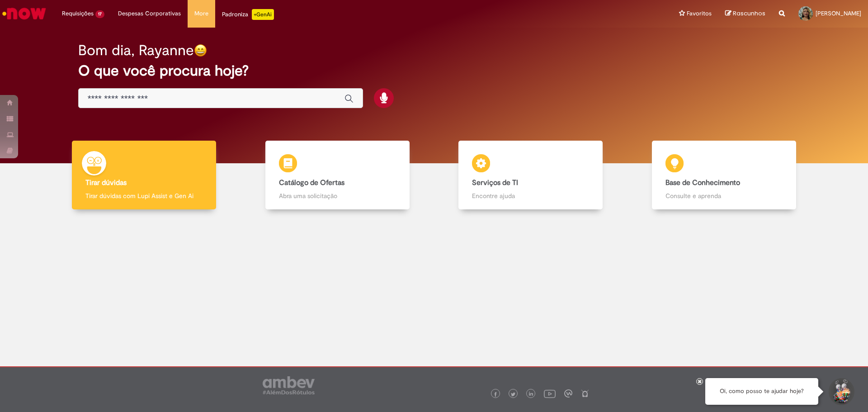 The width and height of the screenshot is (868, 412). What do you see at coordinates (749, 13) in the screenshot?
I see `span: Rascunhos` at bounding box center [749, 13].